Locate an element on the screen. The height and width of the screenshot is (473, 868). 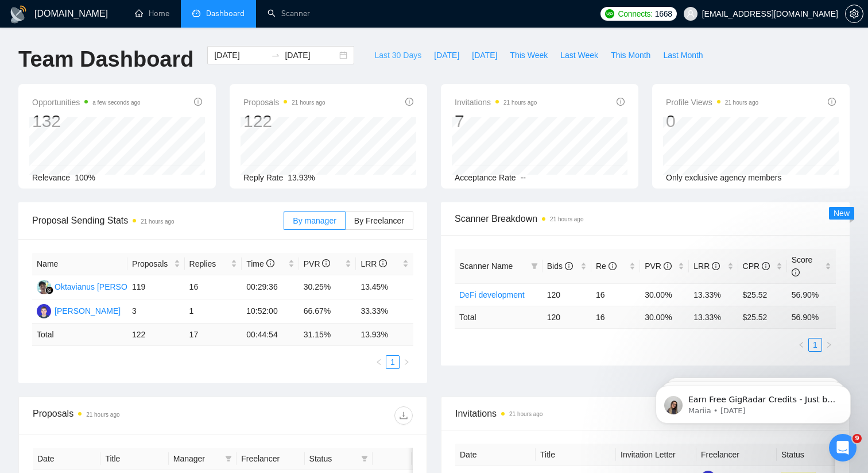
button: This Month is located at coordinates (631, 55).